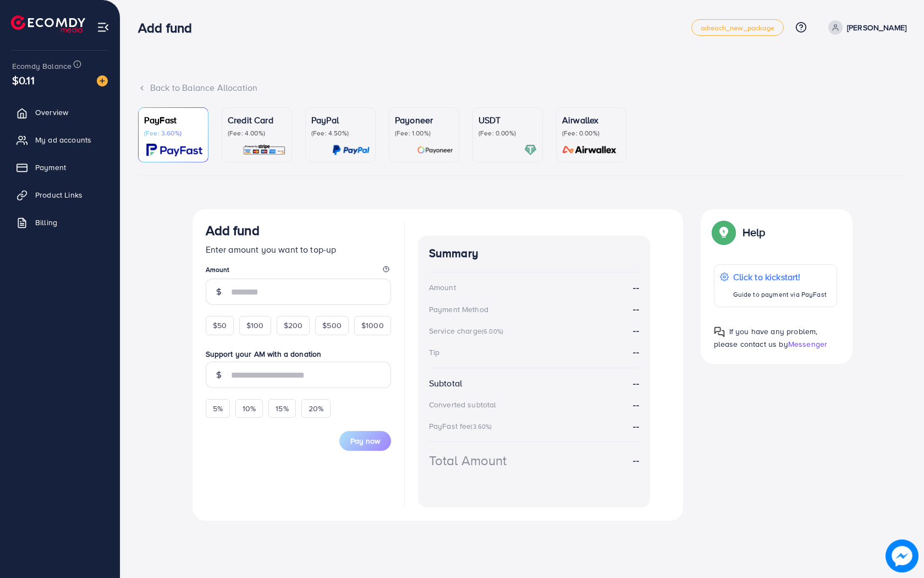  I want to click on span: $100, so click(255, 325).